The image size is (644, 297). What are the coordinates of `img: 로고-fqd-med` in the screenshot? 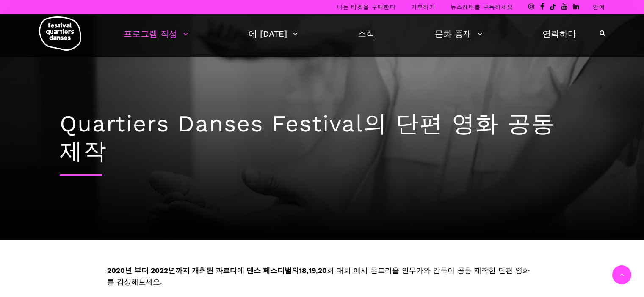 It's located at (60, 34).